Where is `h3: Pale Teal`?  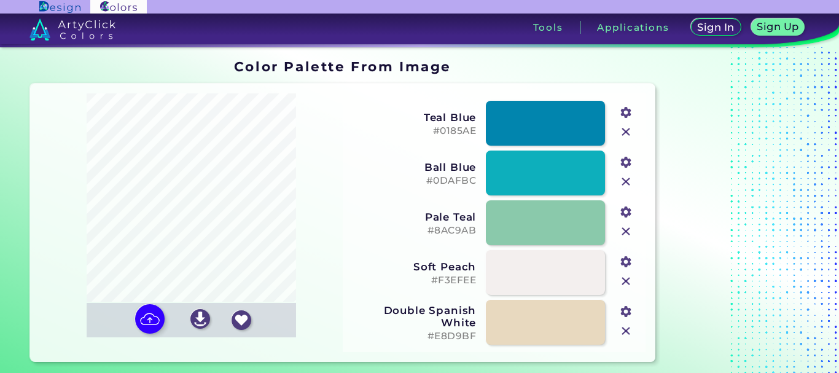 h3: Pale Teal is located at coordinates (413, 217).